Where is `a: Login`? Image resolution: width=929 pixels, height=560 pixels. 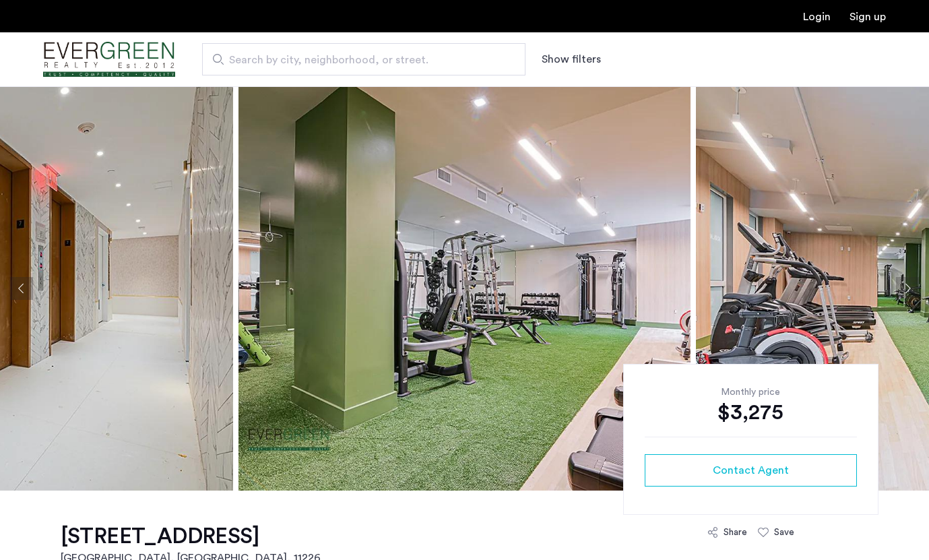
a: Login is located at coordinates (817, 17).